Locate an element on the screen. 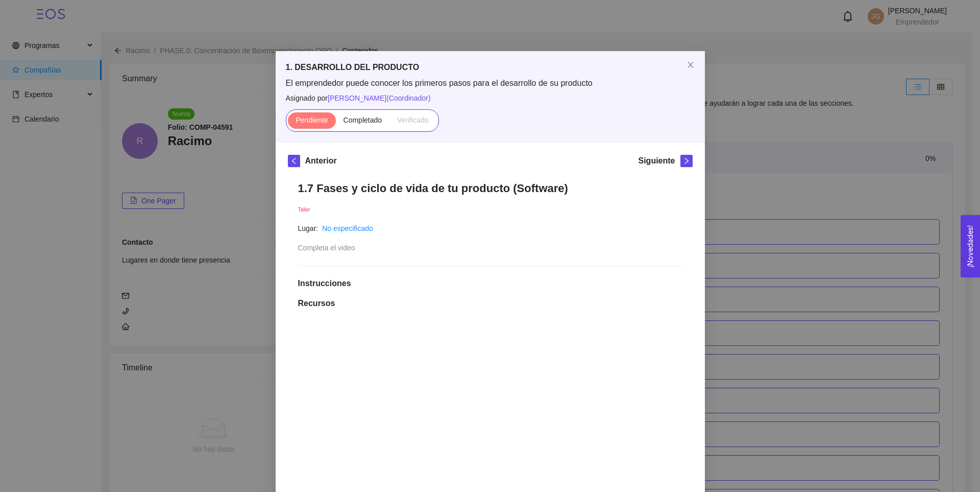 This screenshot has width=980, height=492. button: Open Feedback Widget is located at coordinates (970, 246).